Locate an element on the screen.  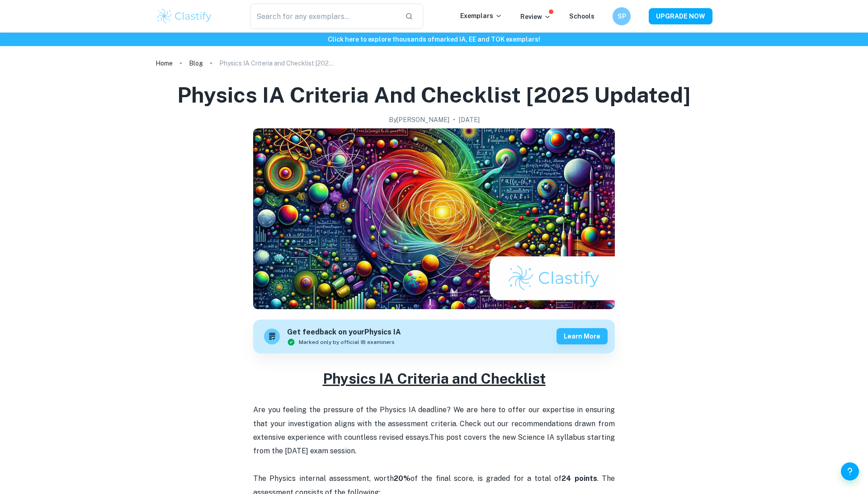
h6: Click here to explore thousands of marked IA, EE and TOK exemplars ! is located at coordinates (434, 39).